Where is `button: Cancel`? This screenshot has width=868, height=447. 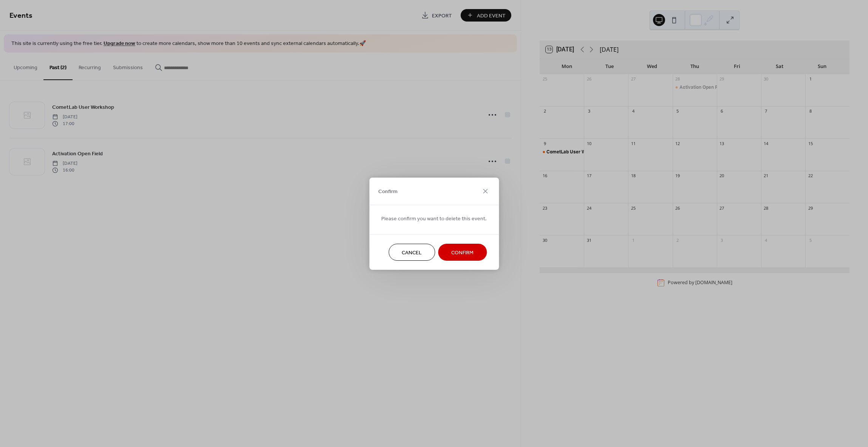
button: Cancel is located at coordinates (412, 252).